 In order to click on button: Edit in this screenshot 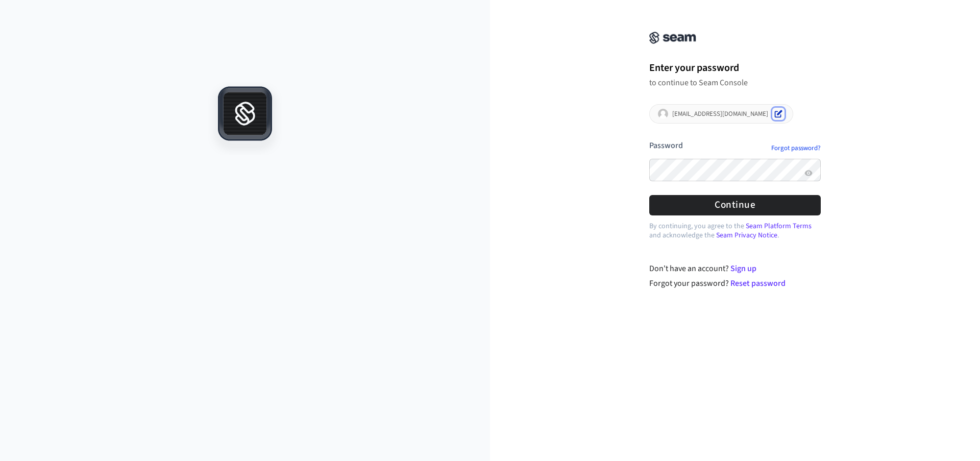, I will do `click(779, 114)`.